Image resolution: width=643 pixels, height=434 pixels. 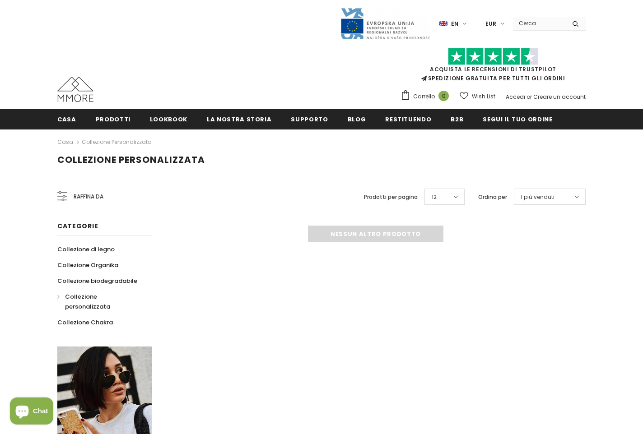 I want to click on a: Javni Razpis, so click(x=385, y=23).